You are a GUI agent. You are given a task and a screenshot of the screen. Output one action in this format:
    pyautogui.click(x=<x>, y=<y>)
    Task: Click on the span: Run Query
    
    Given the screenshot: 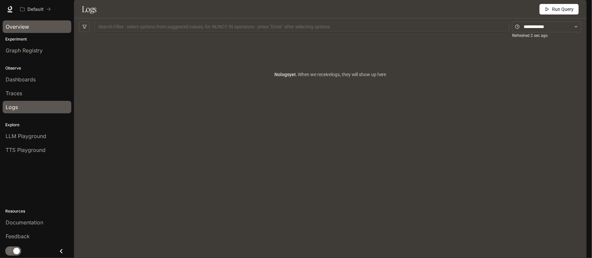 What is the action you would take?
    pyautogui.click(x=562, y=9)
    